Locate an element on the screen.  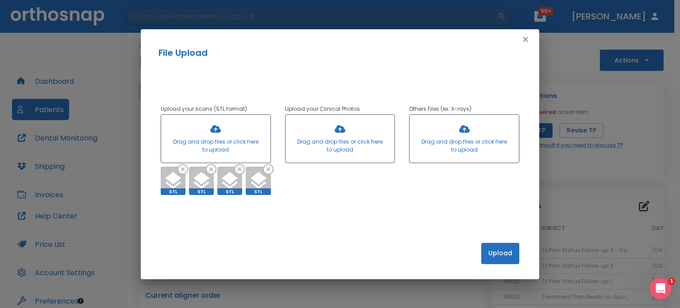
p: Others Files (ex: X-rays) is located at coordinates (464, 109).